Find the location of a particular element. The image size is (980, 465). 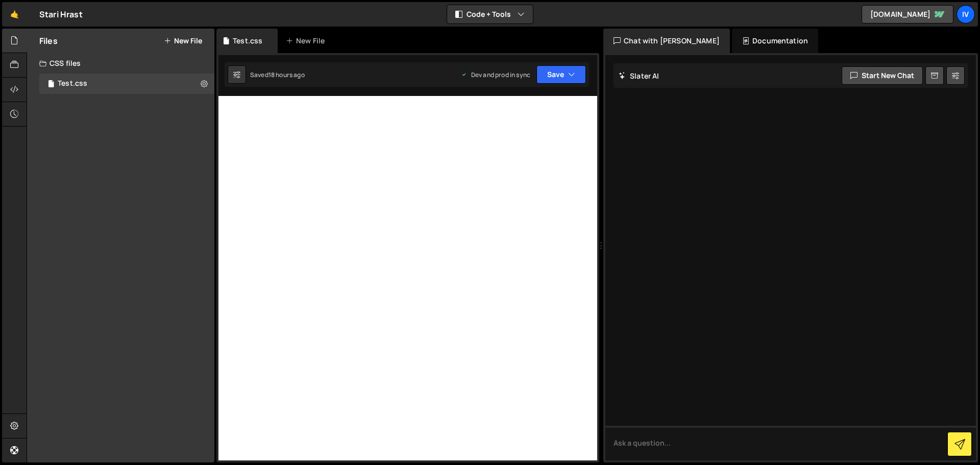

button: Start new chat is located at coordinates (882, 76).